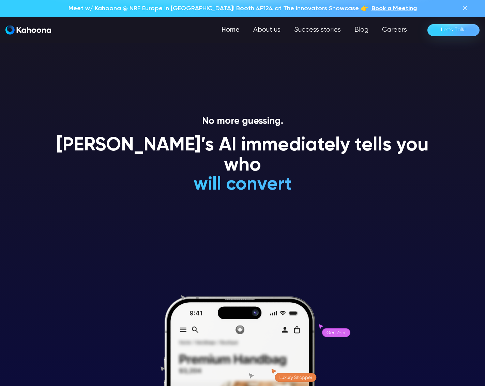 The width and height of the screenshot is (485, 386). Describe the element at coordinates (28, 30) in the screenshot. I see `img: Kahoona logo white` at that location.